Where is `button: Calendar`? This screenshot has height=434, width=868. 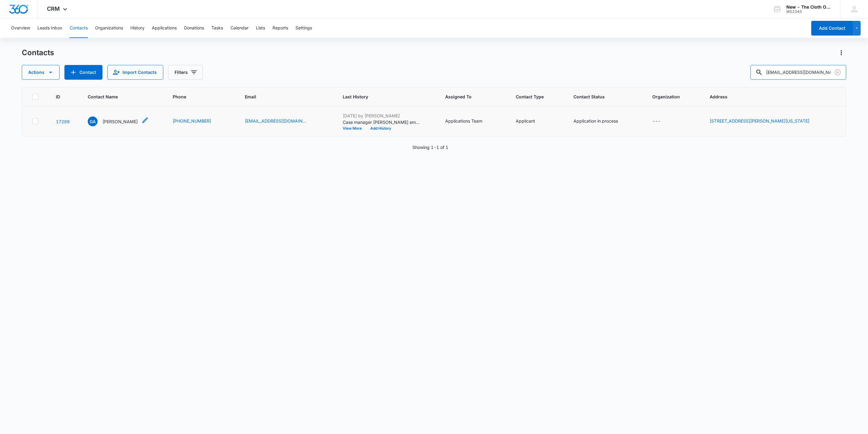
button: Calendar is located at coordinates (240, 28).